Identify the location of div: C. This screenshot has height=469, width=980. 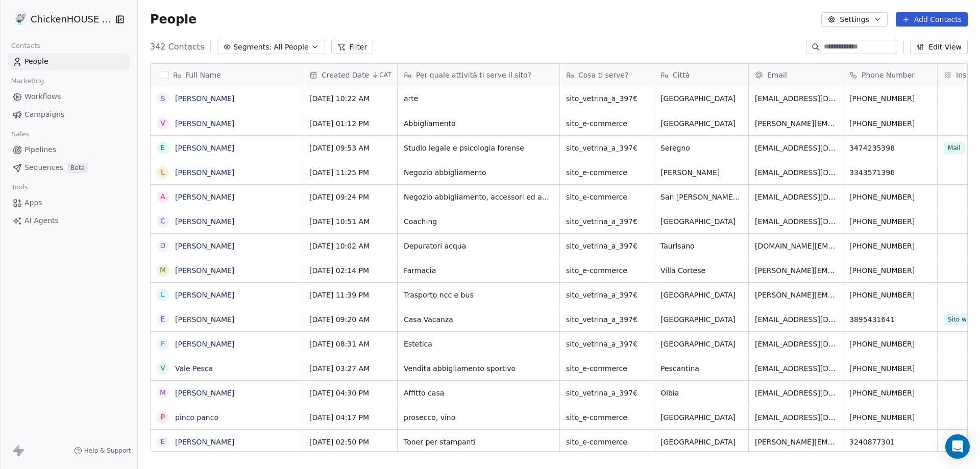
(163, 221).